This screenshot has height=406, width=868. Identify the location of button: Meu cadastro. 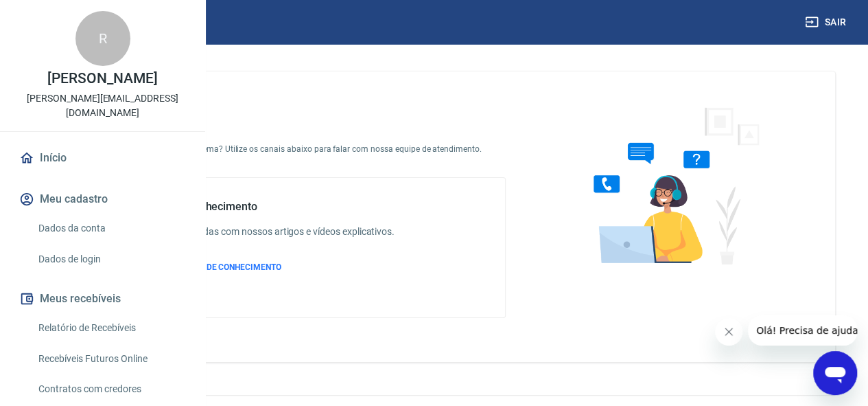
(103, 199).